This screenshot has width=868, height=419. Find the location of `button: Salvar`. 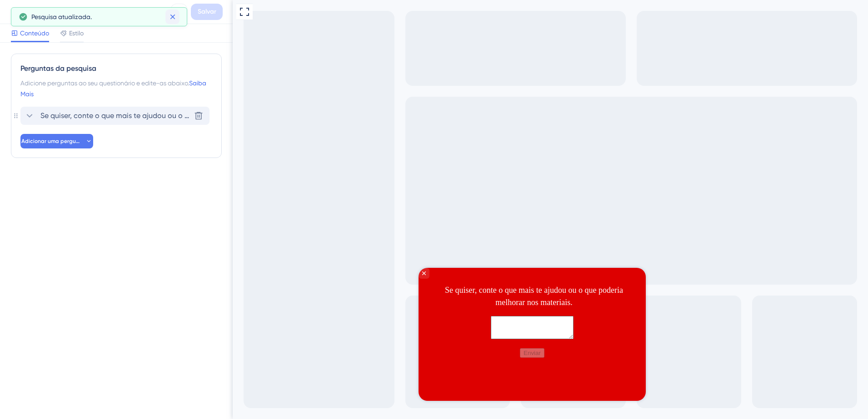

button: Salvar is located at coordinates (206, 12).